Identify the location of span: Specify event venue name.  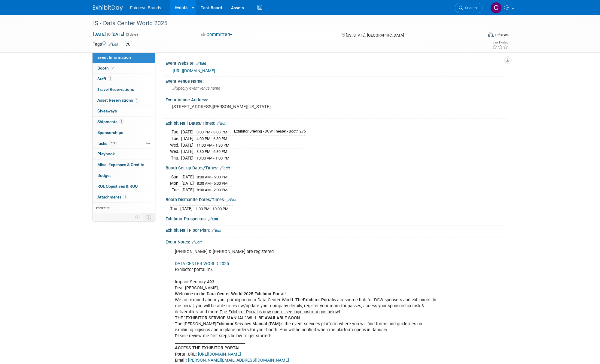
(196, 88).